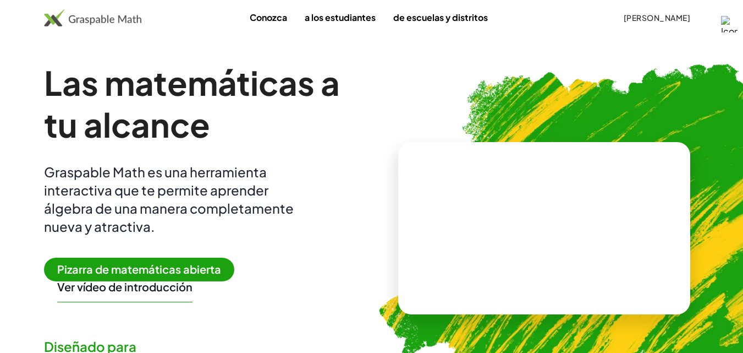 Image resolution: width=743 pixels, height=353 pixels. I want to click on font: a los estudiantes, so click(340, 17).